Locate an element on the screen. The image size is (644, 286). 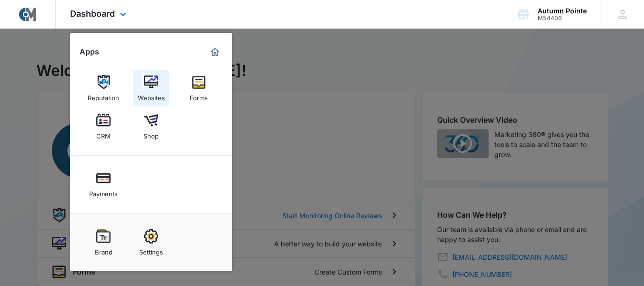
a: Reputation is located at coordinates (104, 88).